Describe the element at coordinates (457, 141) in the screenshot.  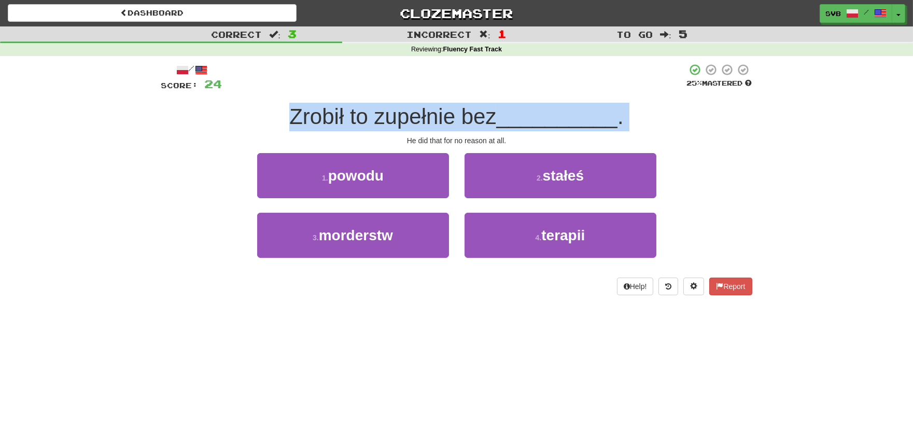
I see `div: He did that for no reason at all.` at that location.